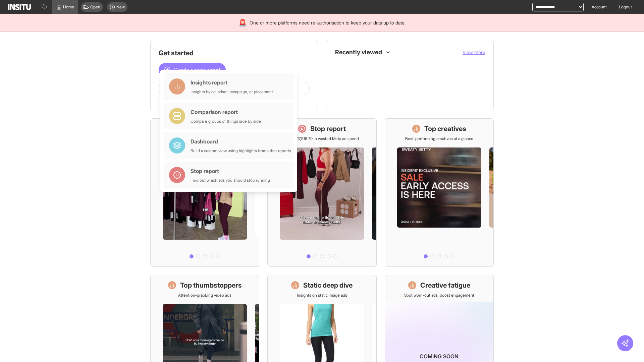 This screenshot has height=362, width=644. Describe the element at coordinates (445, 129) in the screenshot. I see `h1: Top creatives` at that location.